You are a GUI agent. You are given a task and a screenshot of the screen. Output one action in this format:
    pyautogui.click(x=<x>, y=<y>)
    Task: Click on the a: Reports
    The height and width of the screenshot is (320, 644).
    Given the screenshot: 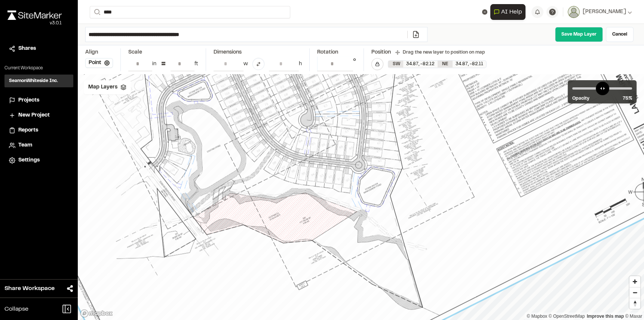 What is the action you would take?
    pyautogui.click(x=39, y=130)
    